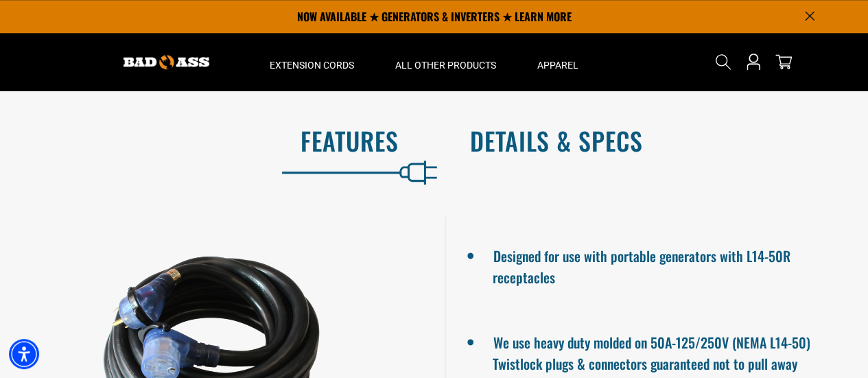 This screenshot has height=378, width=868. I want to click on h2: Details & Specs, so click(654, 141).